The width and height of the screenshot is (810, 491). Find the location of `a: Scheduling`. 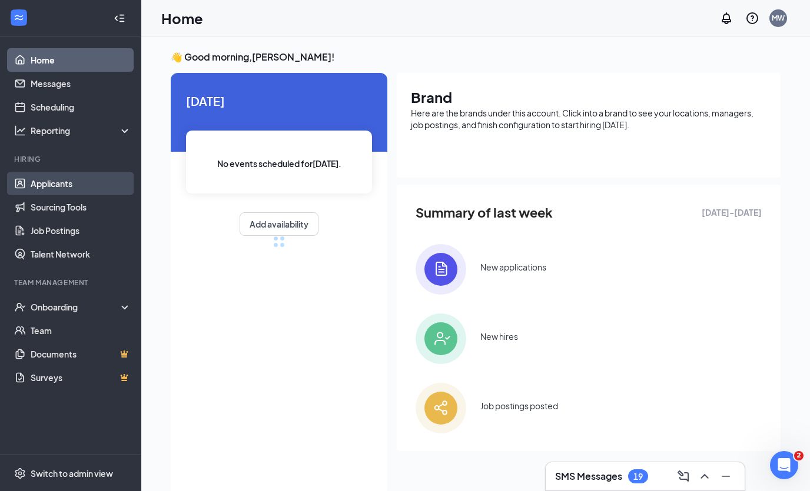

a: Scheduling is located at coordinates (81, 107).